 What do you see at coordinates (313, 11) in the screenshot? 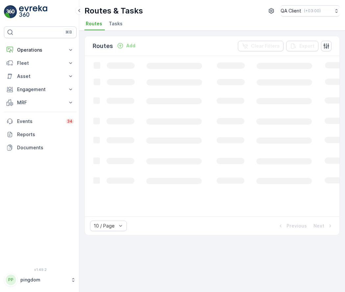
I see `p: ( +03:00 )` at bounding box center [313, 11].